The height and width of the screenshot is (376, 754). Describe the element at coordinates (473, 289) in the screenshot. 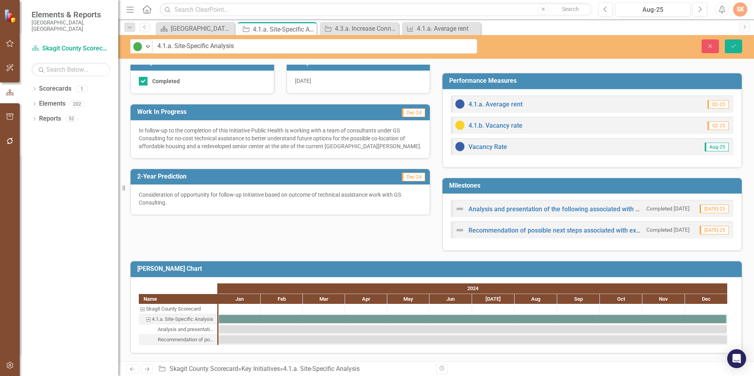

I see `div: 2024` at that location.